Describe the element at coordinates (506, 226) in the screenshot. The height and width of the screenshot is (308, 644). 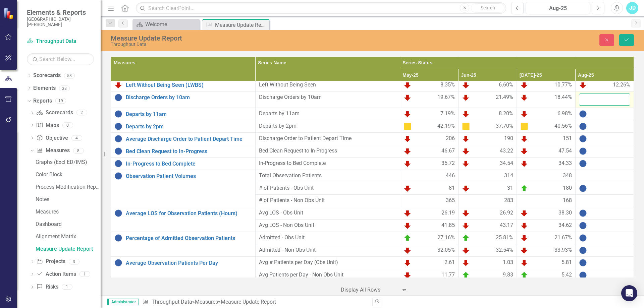
I see `span: 43.17` at that location.